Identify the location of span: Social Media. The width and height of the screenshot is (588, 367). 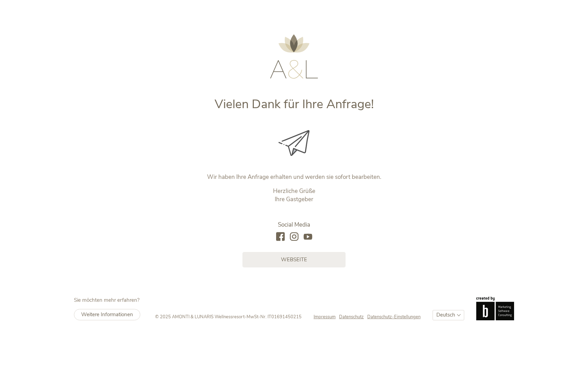
(294, 225).